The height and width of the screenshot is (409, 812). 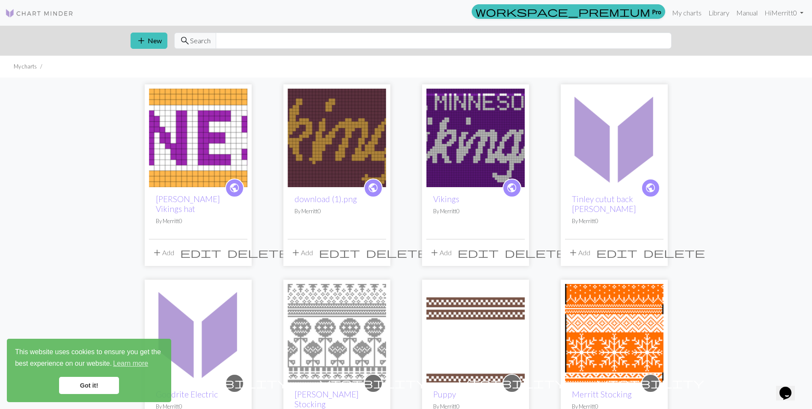 I want to click on a: learn more about cookies, so click(x=130, y=363).